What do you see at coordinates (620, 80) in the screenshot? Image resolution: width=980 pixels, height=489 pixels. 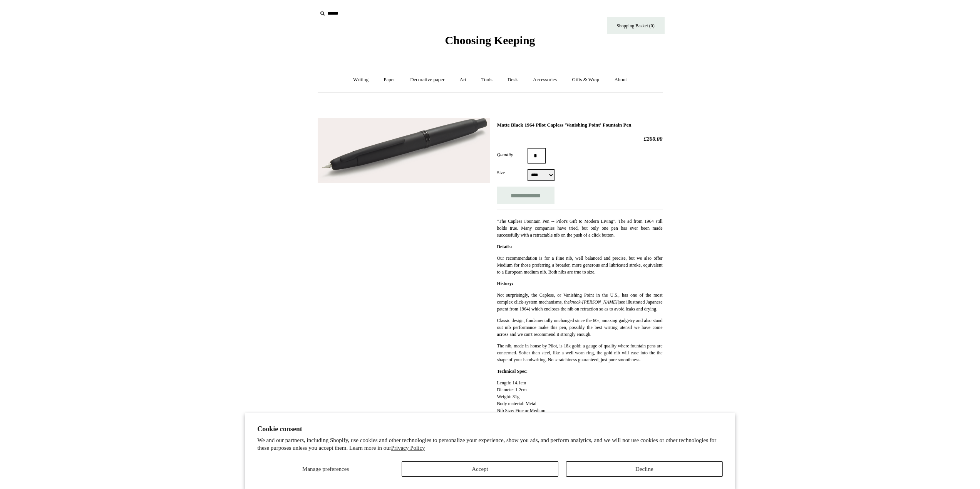 I see `a: About` at bounding box center [620, 80].